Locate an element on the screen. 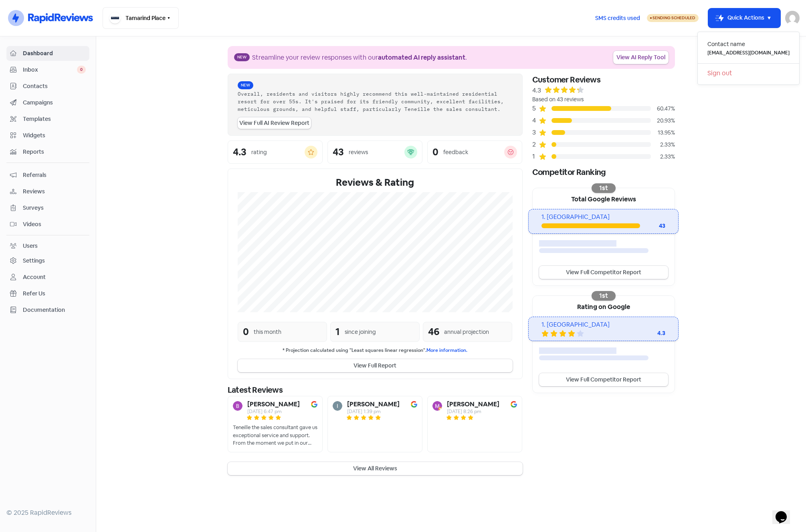 The height and width of the screenshot is (532, 806). div: Settings is located at coordinates (33, 261).